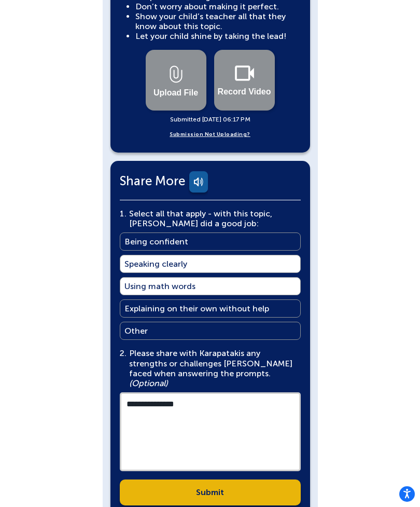 This screenshot has width=420, height=507. Describe the element at coordinates (244, 73) in the screenshot. I see `img: videocam.png` at that location.